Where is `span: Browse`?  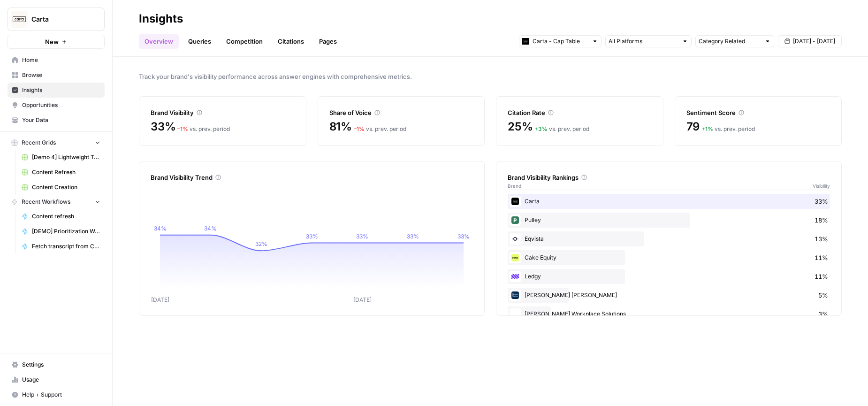 span: Browse is located at coordinates (61, 75).